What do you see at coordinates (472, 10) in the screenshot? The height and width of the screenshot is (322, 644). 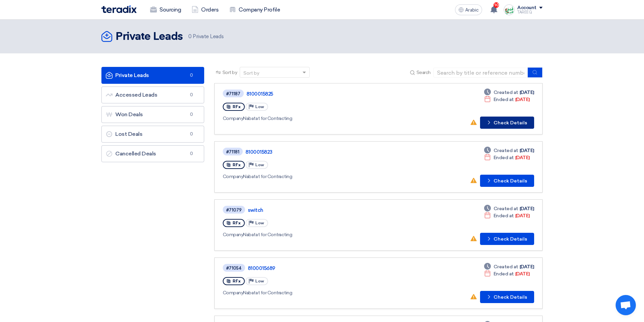 I see `font: Arabic` at bounding box center [472, 10].